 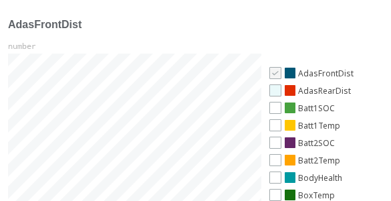 What do you see at coordinates (196, 46) in the screenshot?
I see `p: number` at bounding box center [196, 46].